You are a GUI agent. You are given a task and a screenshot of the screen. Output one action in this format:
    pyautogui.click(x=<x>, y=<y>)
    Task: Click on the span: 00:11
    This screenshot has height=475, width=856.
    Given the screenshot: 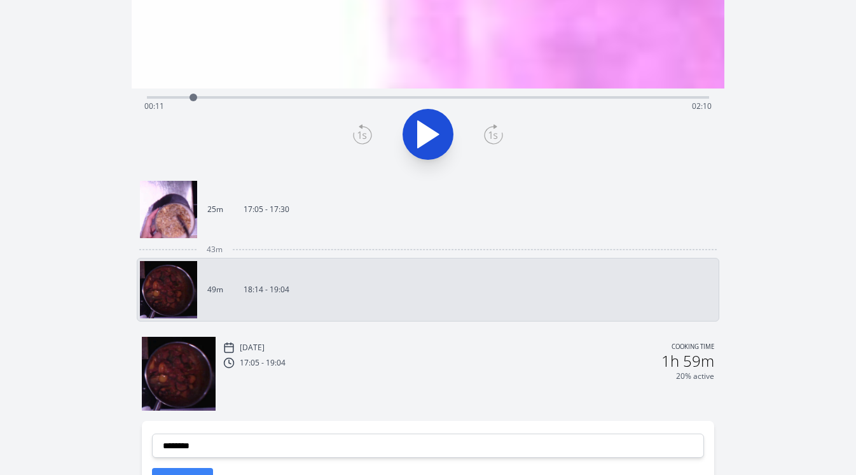 What is the action you would take?
    pyautogui.click(x=154, y=106)
    